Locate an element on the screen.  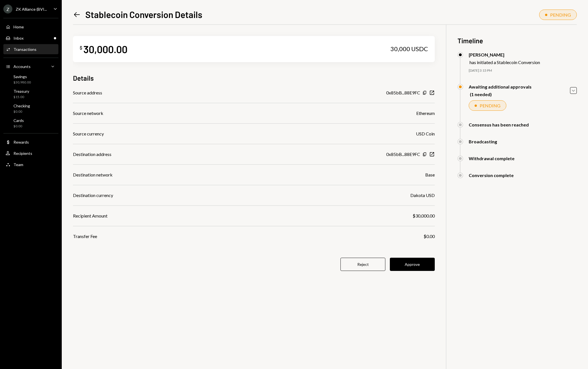
div: Withdrawal complete is located at coordinates (492, 158).